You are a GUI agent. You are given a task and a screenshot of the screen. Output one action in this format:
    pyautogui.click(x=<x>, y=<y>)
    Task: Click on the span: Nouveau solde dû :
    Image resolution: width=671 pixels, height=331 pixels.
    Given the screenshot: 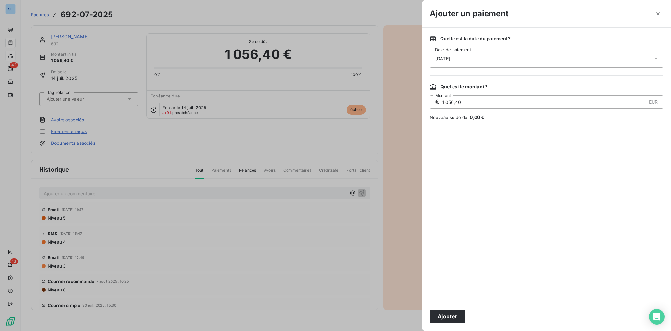 What is the action you would take?
    pyautogui.click(x=547, y=117)
    